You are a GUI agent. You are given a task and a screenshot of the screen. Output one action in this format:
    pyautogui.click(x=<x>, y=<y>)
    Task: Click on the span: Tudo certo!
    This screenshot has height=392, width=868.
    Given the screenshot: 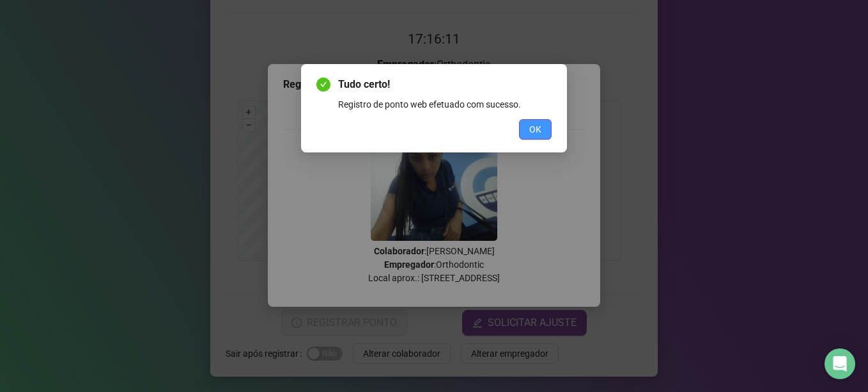 What is the action you would take?
    pyautogui.click(x=445, y=84)
    